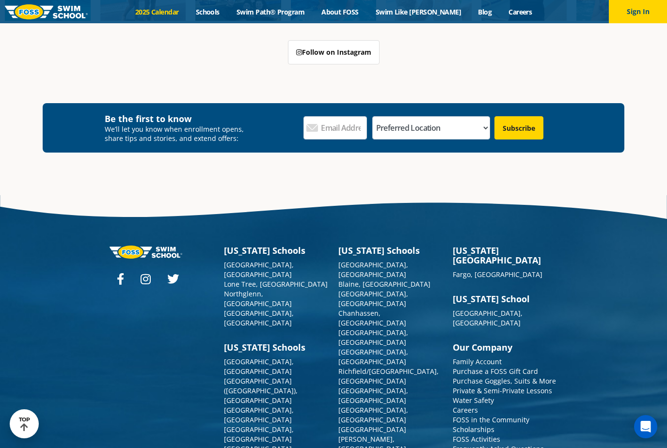  What do you see at coordinates (335, 128) in the screenshot?
I see `input: Email Address` at bounding box center [335, 128].